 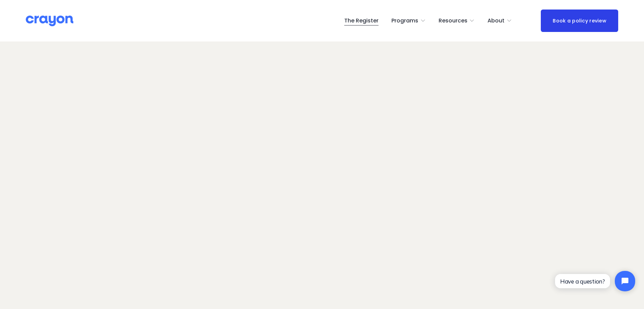 What do you see at coordinates (33, 16) in the screenshot?
I see `button: Have a question?` at bounding box center [33, 16].